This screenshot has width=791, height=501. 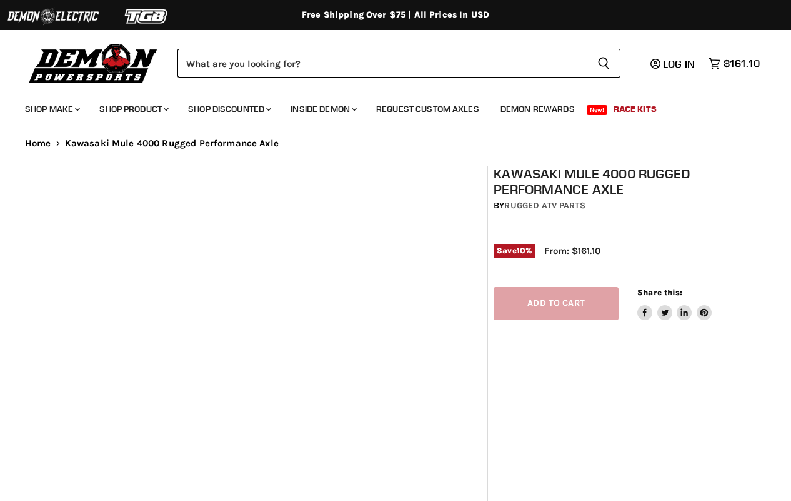 I want to click on a: Rugged ATV Parts, so click(x=544, y=205).